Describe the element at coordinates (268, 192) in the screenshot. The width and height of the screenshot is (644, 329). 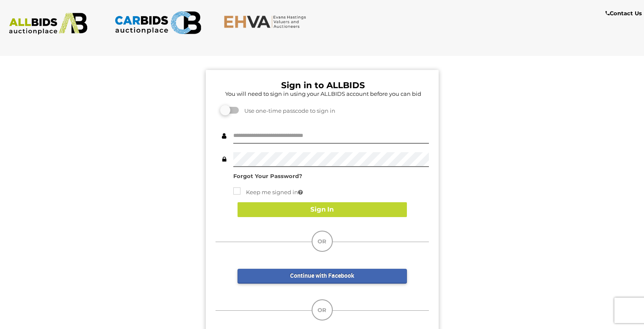
I see `label: Keep me signed in` at that location.